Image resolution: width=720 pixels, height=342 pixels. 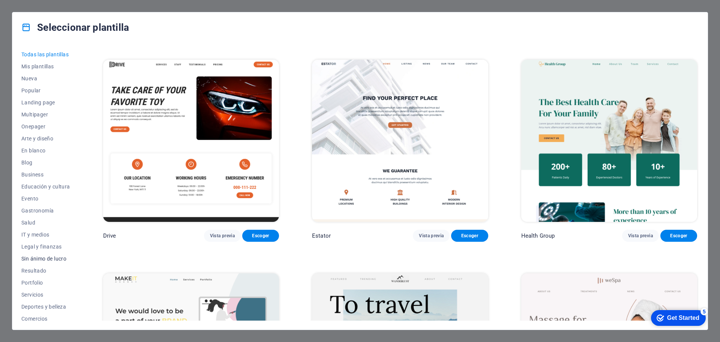 I want to click on button: En blanco, so click(x=46, y=150).